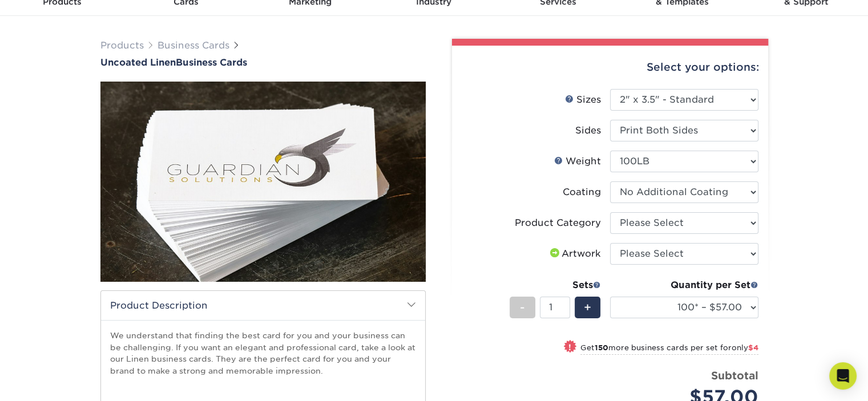  Describe the element at coordinates (577, 162) in the screenshot. I see `div: Weight` at that location.